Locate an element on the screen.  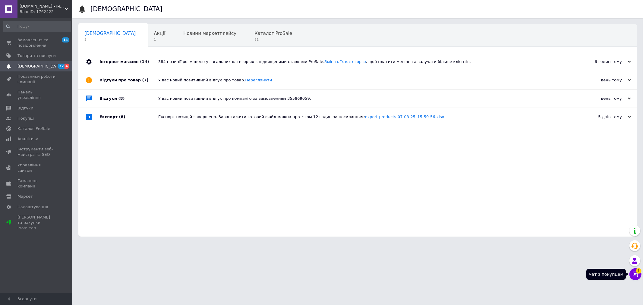
div: У вас новий позитивний відгук про товар. is located at coordinates (365, 80).